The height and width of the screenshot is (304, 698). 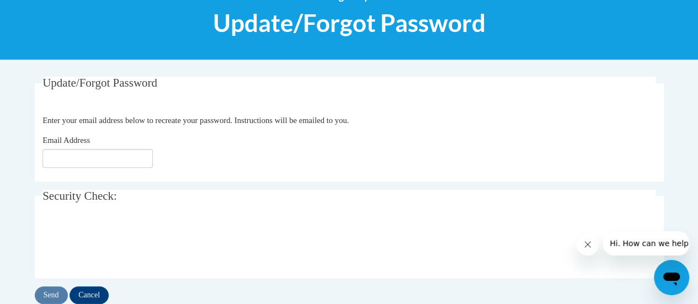 I want to click on input: Cancel, so click(x=89, y=295).